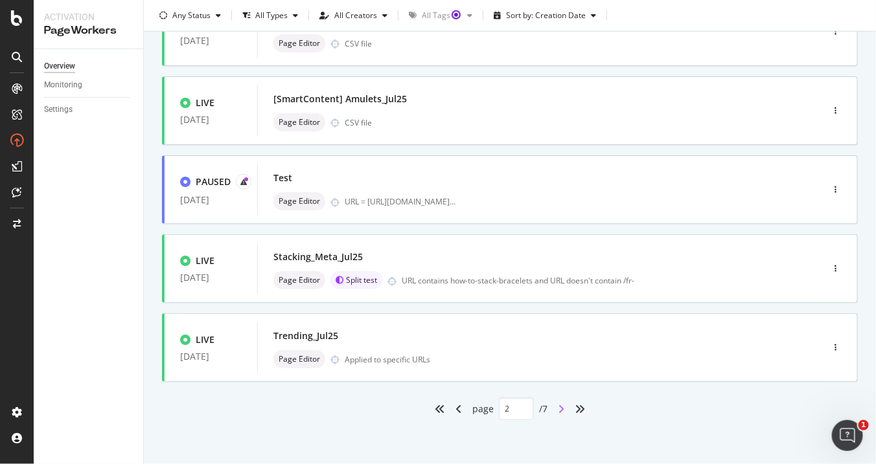  Describe the element at coordinates (191, 16) in the screenshot. I see `div: Any Status` at that location.